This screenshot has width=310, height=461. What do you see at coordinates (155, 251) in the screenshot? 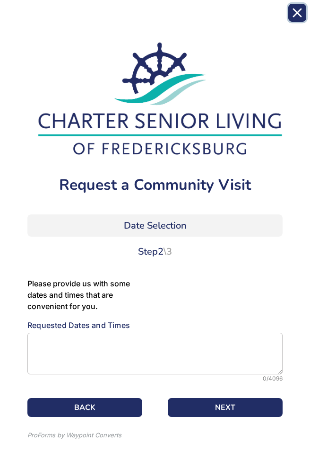
I see `span: Step 2` at bounding box center [155, 251].